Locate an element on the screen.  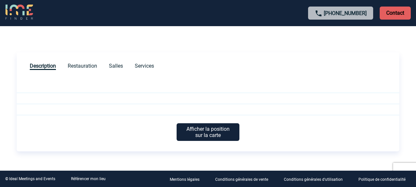
span: Restauration is located at coordinates (82, 66).